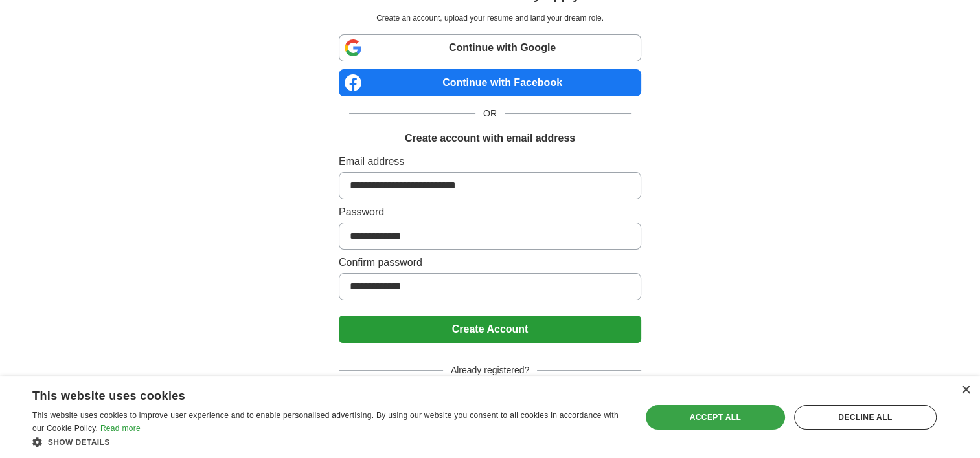  Describe the element at coordinates (490, 139) in the screenshot. I see `h1: Create account with email address` at that location.